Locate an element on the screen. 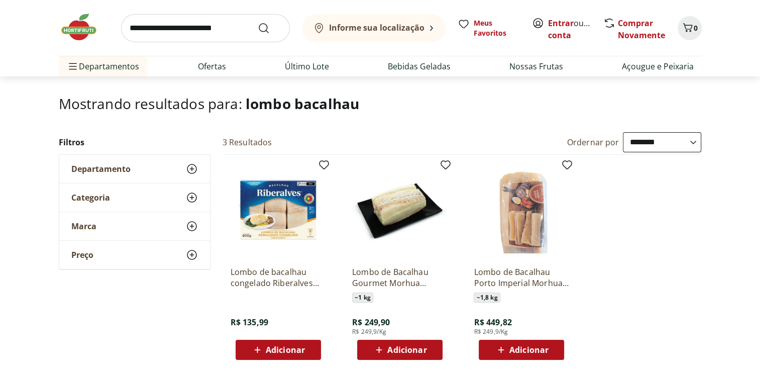 This screenshot has width=760, height=371. label: Ordernar por is located at coordinates (593, 142).